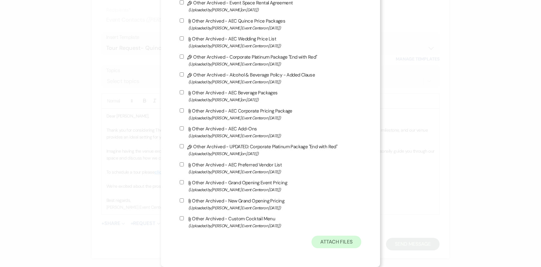 The height and width of the screenshot is (267, 541). What do you see at coordinates (271, 222) in the screenshot?
I see `label: Other Archived - Custom Cocktail Menu` at bounding box center [271, 222].